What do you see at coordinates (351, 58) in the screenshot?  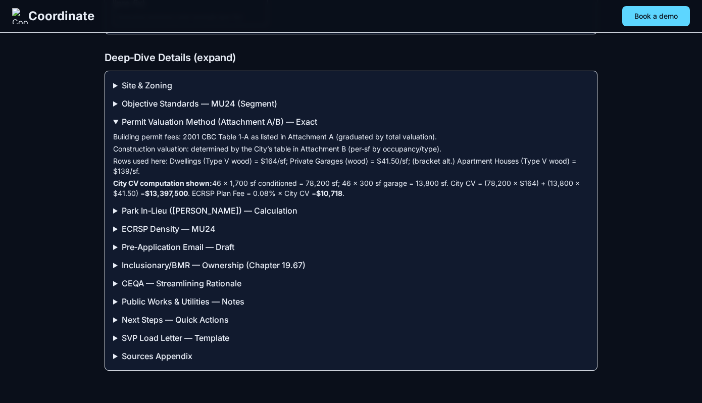 I see `h2: Deep‑Dive Details (expand)` at bounding box center [351, 58].